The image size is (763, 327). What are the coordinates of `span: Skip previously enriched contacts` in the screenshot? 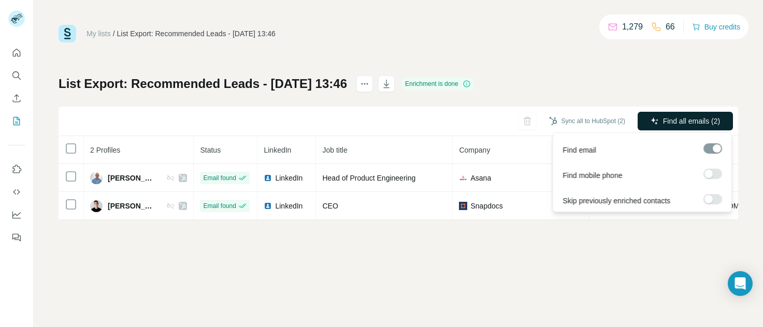 It's located at (617, 201).